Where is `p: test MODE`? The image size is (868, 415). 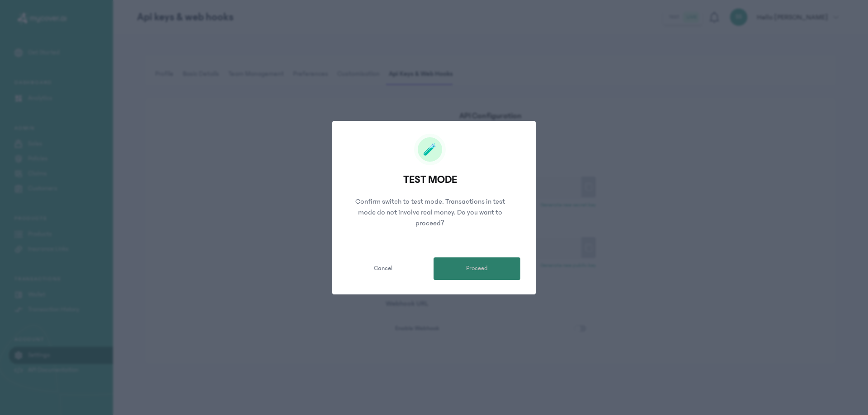
p: test MODE is located at coordinates (430, 180).